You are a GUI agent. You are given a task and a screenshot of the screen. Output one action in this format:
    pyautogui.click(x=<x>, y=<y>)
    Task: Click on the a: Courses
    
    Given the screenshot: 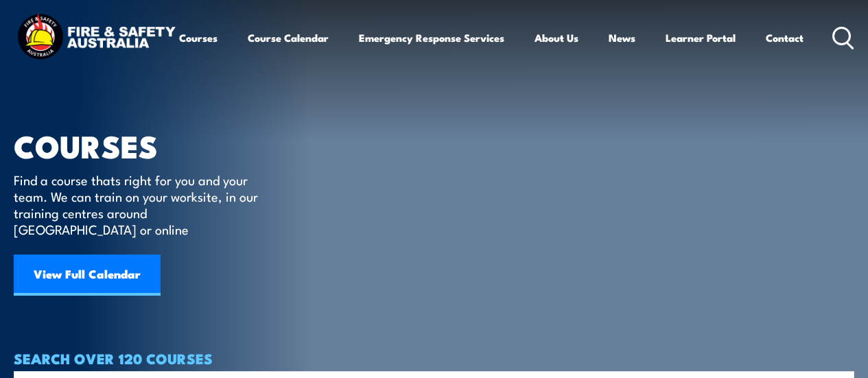 What is the action you would take?
    pyautogui.click(x=198, y=38)
    